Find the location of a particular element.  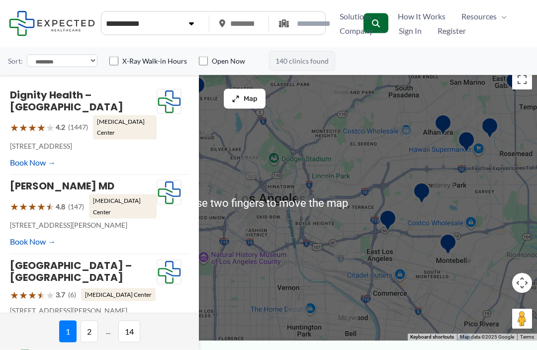

span: (6) is located at coordinates (72, 295).